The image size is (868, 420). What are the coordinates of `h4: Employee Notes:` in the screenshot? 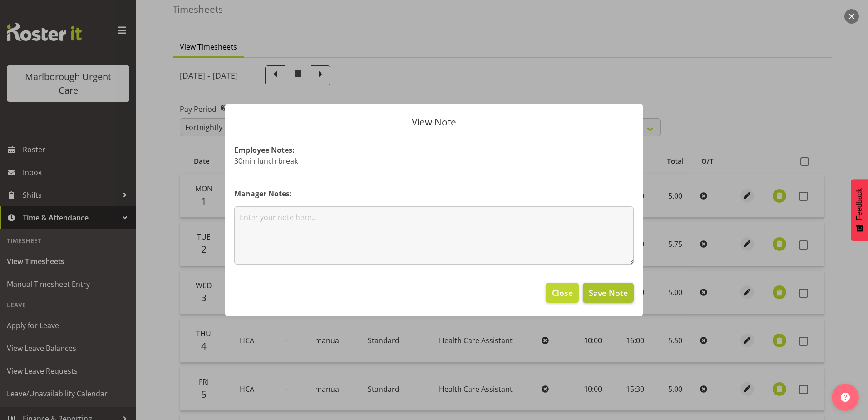 It's located at (434, 150).